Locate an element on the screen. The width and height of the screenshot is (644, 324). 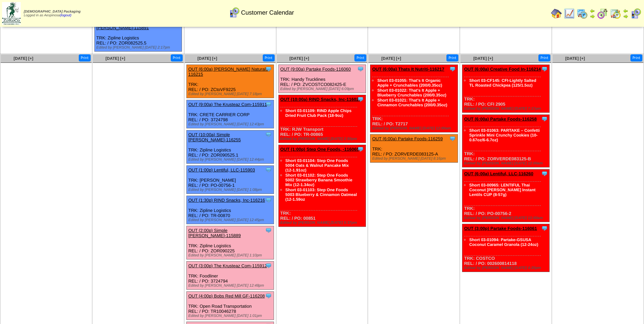
a: Short 03-01104: Step One Foods 5004 Oats & Walnut Pancake Mix (12-1.91oz) is located at coordinates (317, 165).